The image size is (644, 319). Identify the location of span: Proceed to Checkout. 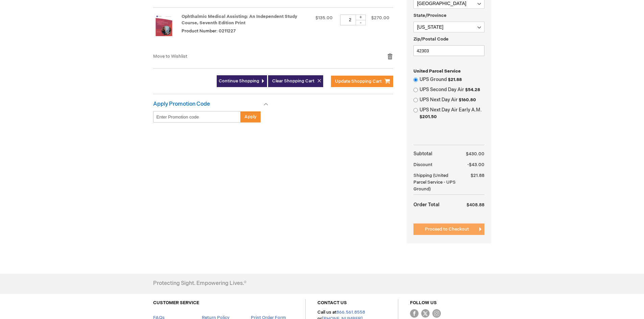
(447, 229).